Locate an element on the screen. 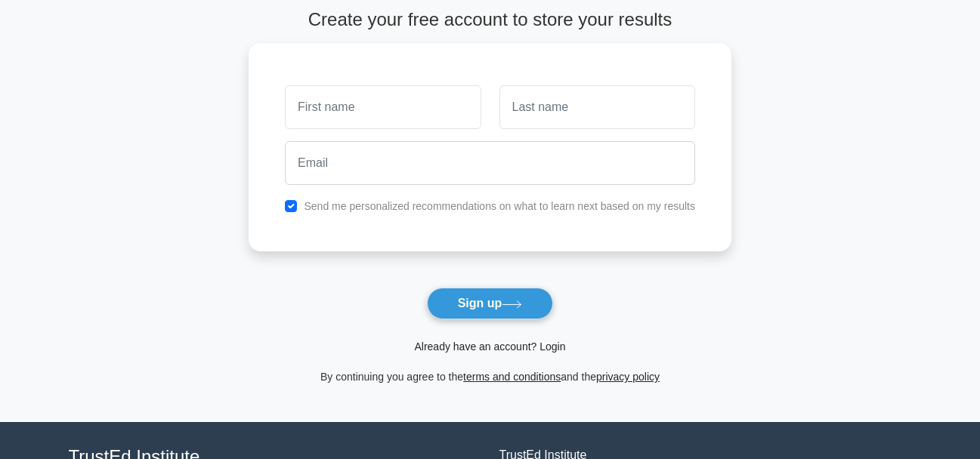 The image size is (980, 459). label: Send me personalized recommendations on what to learn next based on my results is located at coordinates (499, 207).